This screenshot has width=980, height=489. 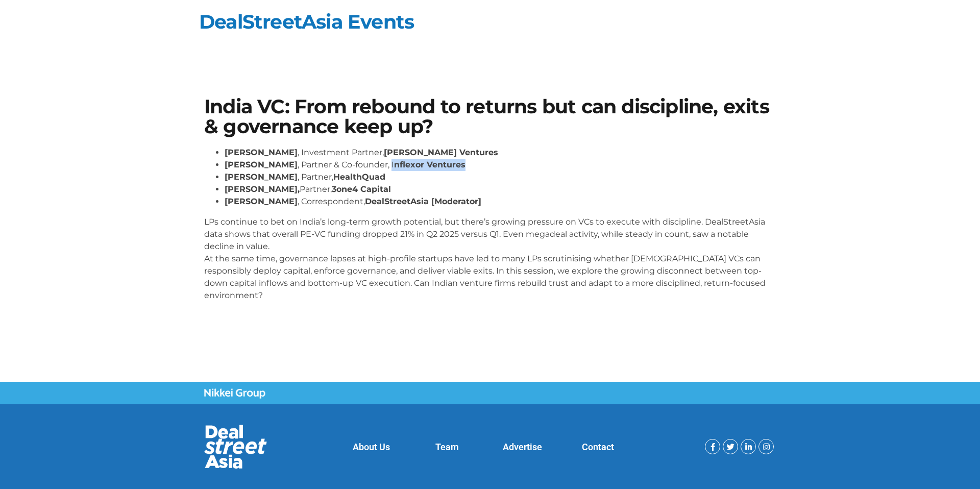 I want to click on img: Nikkei Group, so click(x=234, y=393).